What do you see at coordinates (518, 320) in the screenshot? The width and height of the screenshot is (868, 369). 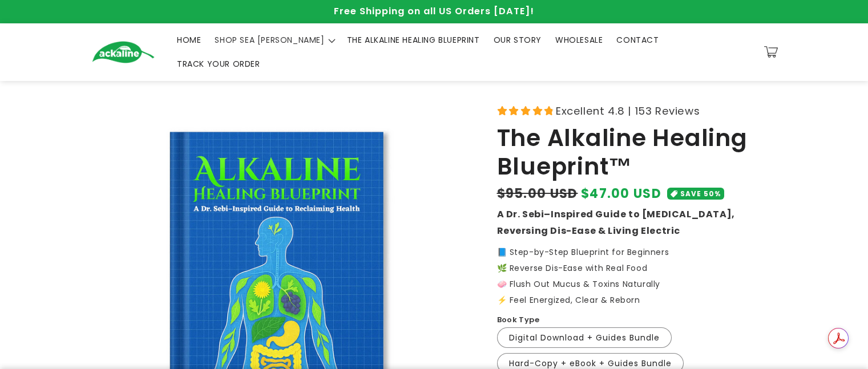 I see `label: Book Type` at bounding box center [518, 320].